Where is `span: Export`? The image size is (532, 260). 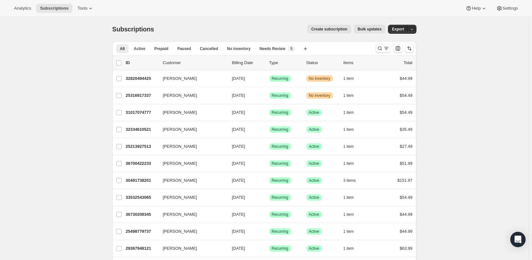 span: Export is located at coordinates (398, 29).